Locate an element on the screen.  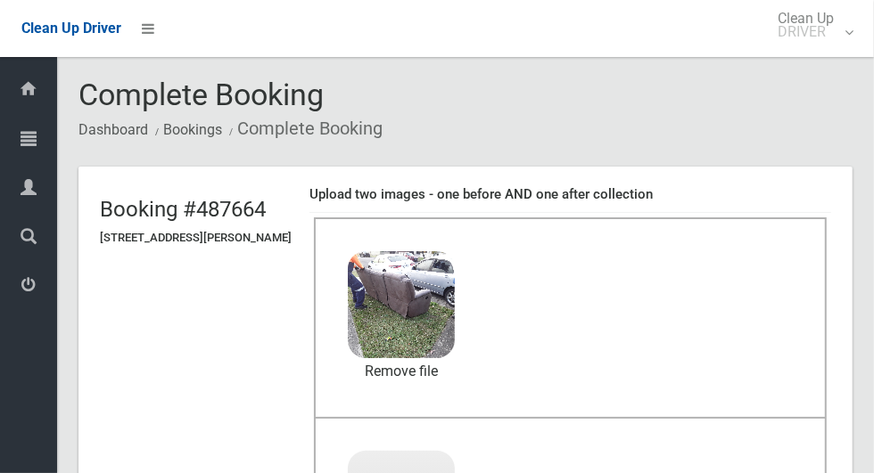
h4: Upload two images - one before AND one after collection is located at coordinates (570, 194).